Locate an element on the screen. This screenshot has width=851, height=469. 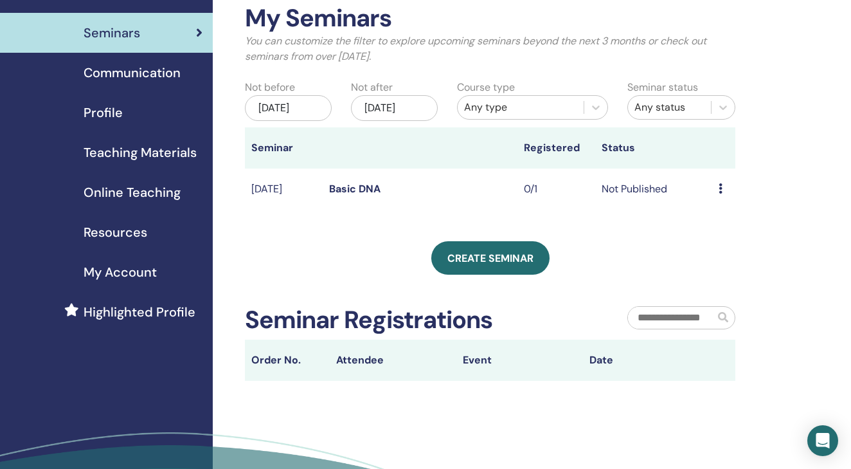
h2: Seminar Registrations is located at coordinates (368, 320).